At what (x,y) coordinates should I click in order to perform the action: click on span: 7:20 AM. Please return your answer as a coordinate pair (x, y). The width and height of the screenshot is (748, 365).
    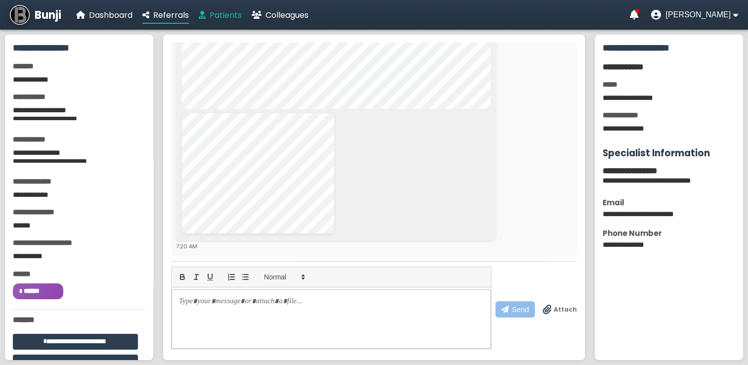
    Looking at the image, I should click on (186, 246).